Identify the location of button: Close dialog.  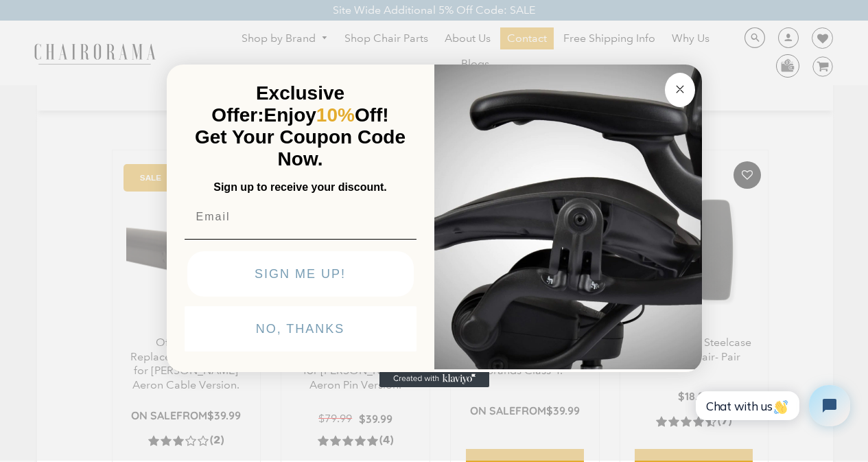
(680, 90).